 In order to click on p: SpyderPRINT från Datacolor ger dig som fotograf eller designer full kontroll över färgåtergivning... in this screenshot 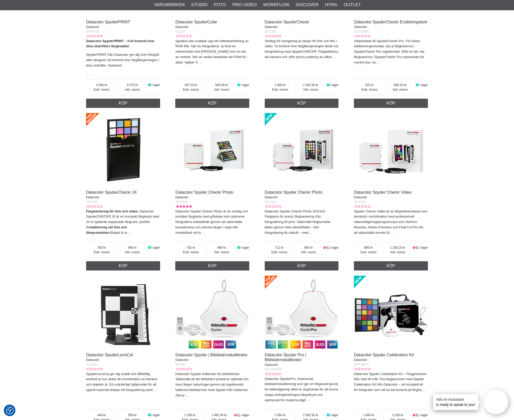, I will do `click(123, 60)`.